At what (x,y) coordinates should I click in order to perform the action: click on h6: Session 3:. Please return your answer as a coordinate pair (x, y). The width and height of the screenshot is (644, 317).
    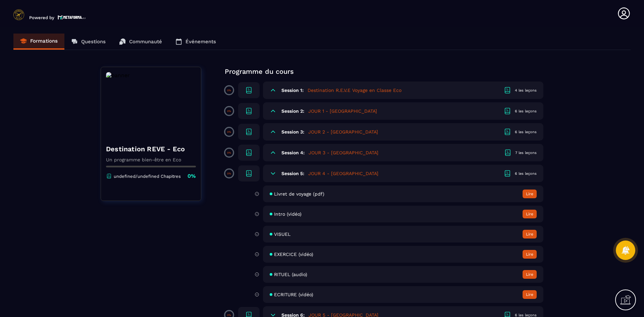
    Looking at the image, I should click on (293, 132).